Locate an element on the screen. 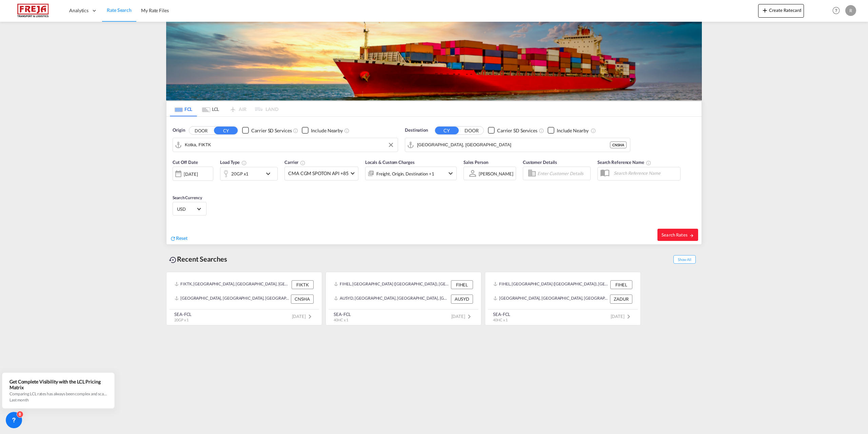 This screenshot has width=868, height=434. button: icon-plus 400-fgCreate Ratecard is located at coordinates (781, 11).